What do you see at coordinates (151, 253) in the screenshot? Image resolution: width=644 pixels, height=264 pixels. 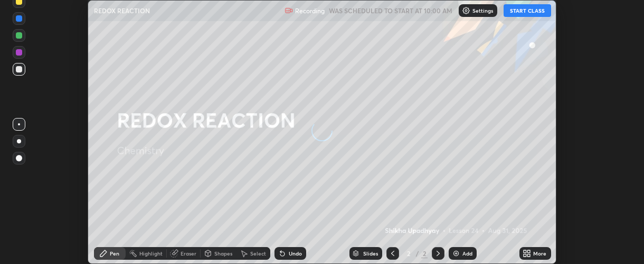 I see `div: Highlight` at bounding box center [151, 253].